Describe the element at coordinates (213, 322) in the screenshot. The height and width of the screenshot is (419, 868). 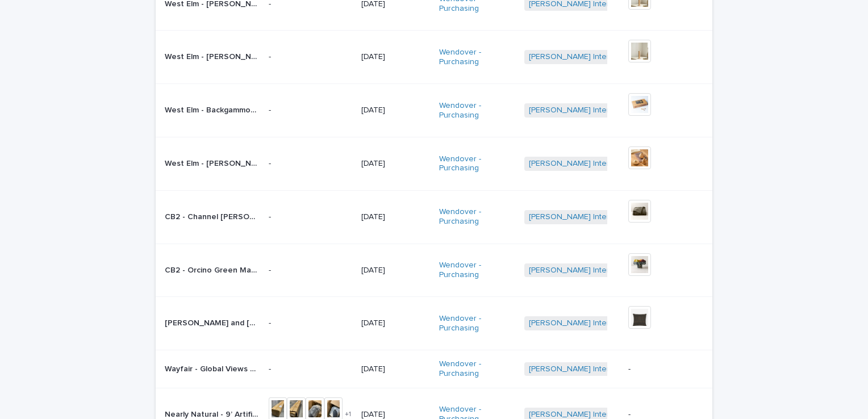
I see `p: Lulu and Georgia - Kellan Pillow 20in x 20in | 77247` at that location.